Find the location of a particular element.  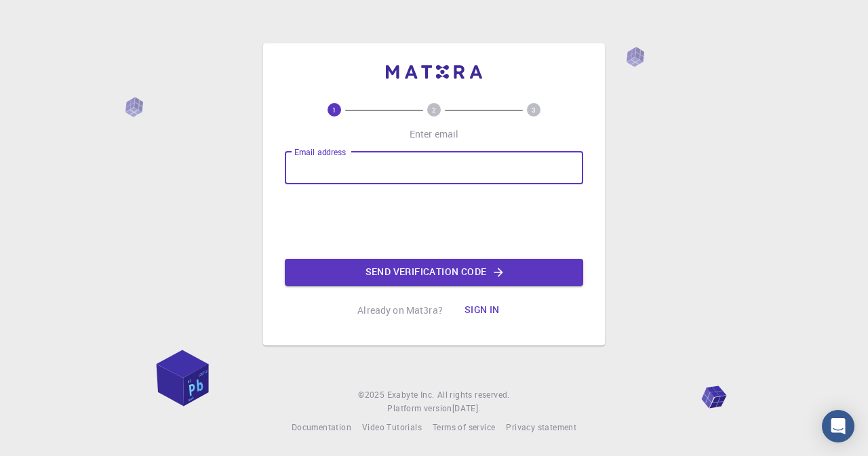

span: Exabyte Inc. is located at coordinates (411, 394).